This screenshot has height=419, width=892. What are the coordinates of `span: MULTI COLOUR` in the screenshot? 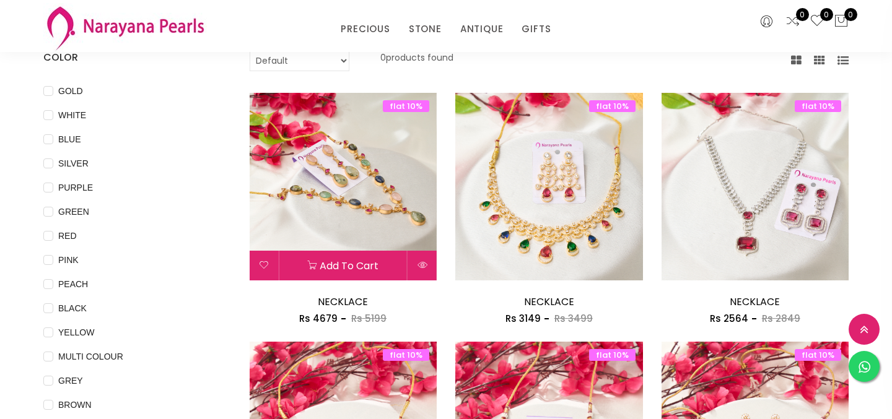 It's located at (90, 357).